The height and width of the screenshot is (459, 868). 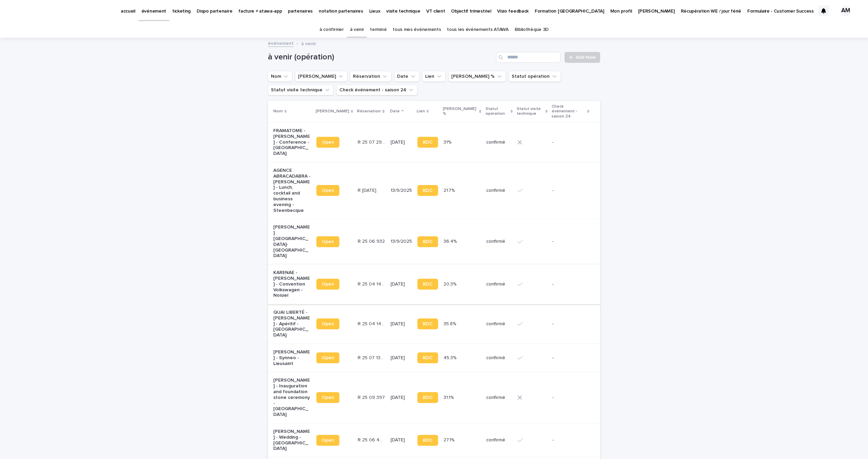 What do you see at coordinates (450, 323) in the screenshot?
I see `p: 35.8%` at bounding box center [450, 323].